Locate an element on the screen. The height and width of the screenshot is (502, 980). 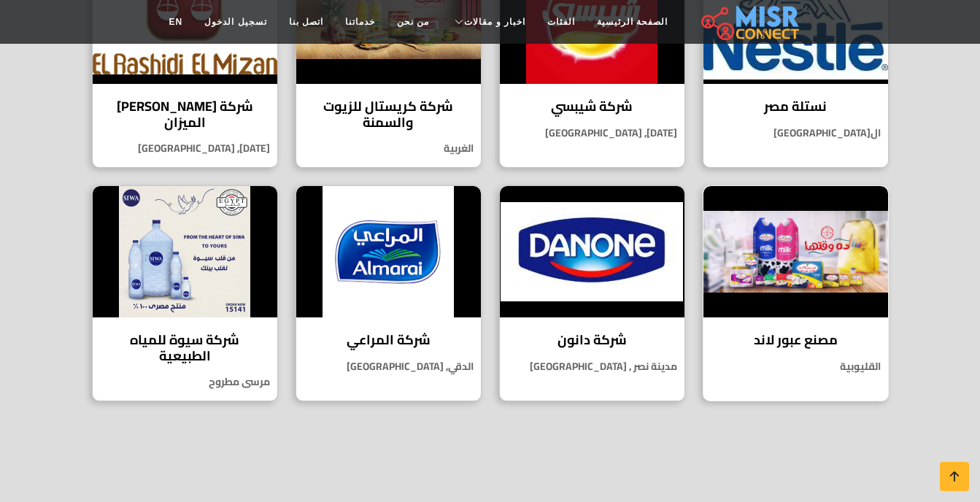
p: الغربية is located at coordinates (388, 148).